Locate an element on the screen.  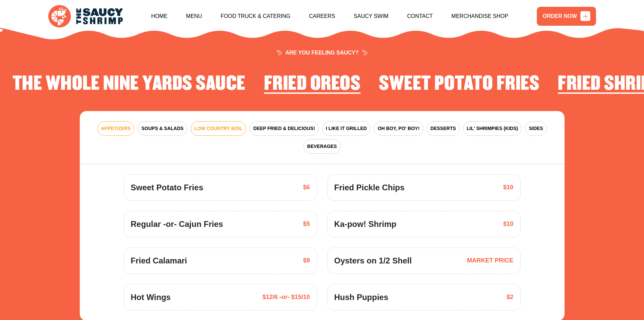
button: DEEP FRIED & DELICIOUS! is located at coordinates (284, 128).